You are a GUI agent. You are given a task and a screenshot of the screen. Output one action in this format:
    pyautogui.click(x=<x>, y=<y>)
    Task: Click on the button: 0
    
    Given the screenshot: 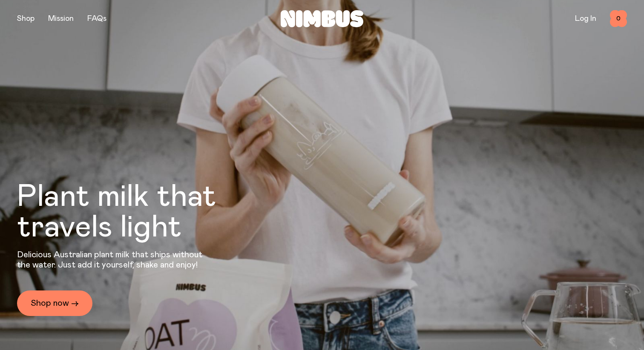 What is the action you would take?
    pyautogui.click(x=619, y=19)
    